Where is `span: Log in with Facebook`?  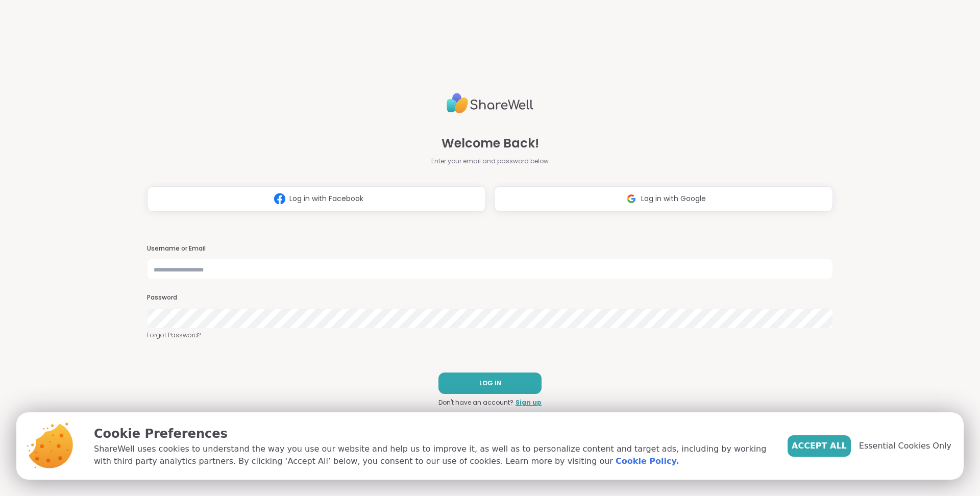
span: Log in with Facebook is located at coordinates (326, 198).